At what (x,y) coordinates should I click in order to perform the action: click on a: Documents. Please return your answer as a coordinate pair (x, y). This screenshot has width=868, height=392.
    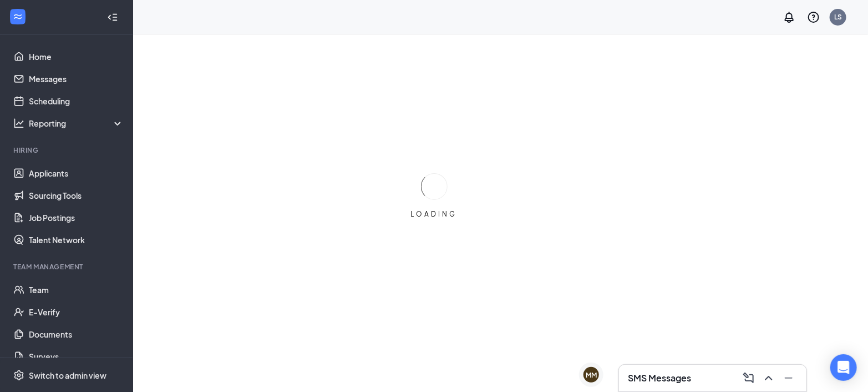
    Looking at the image, I should click on (76, 335).